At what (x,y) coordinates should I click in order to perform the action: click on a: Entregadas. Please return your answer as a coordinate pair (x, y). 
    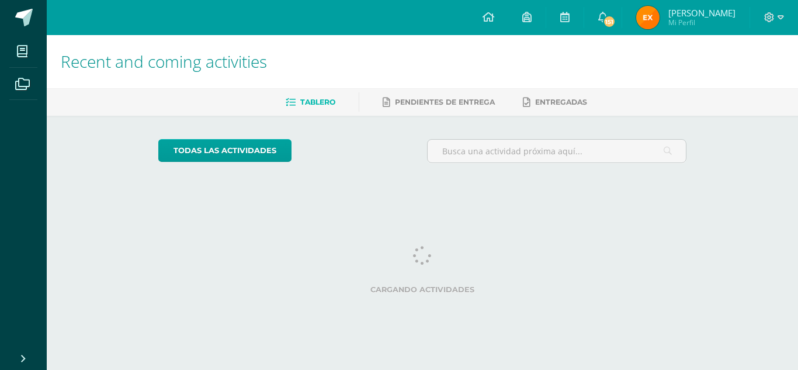
    Looking at the image, I should click on (555, 102).